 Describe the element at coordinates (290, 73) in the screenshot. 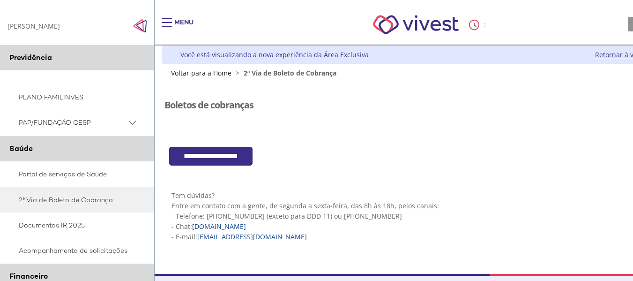

I see `span: 2ª Via de Boleto de Cobrança` at that location.